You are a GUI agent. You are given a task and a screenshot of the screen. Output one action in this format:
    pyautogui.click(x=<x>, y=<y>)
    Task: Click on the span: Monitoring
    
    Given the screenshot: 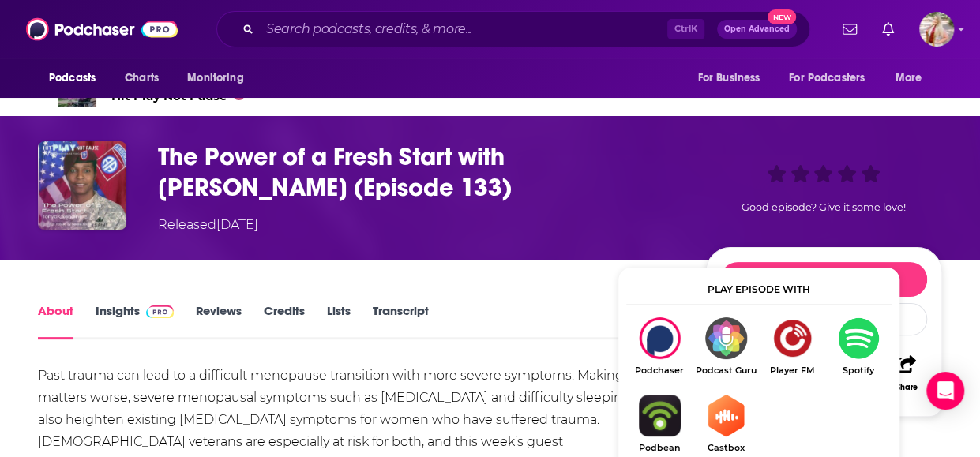 What is the action you would take?
    pyautogui.click(x=215, y=78)
    